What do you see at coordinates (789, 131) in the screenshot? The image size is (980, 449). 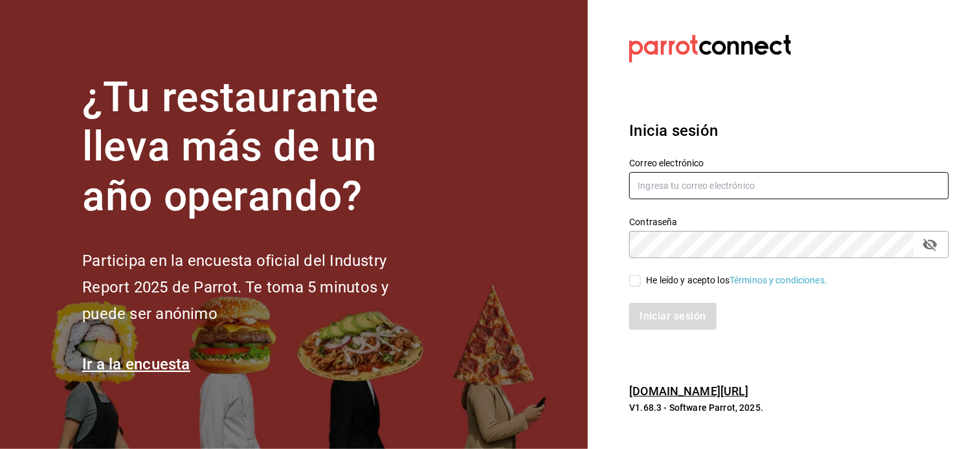 I see `h3: Inicia sesión` at bounding box center [789, 131].